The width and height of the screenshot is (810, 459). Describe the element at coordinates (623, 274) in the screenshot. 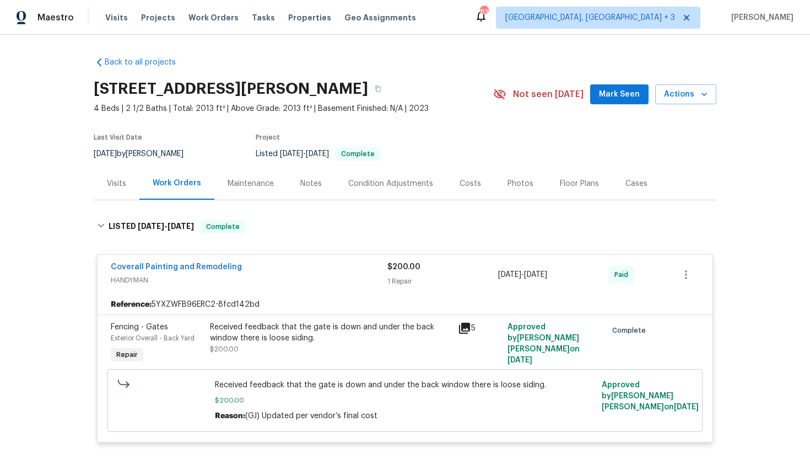

I see `span: Paid` at that location.